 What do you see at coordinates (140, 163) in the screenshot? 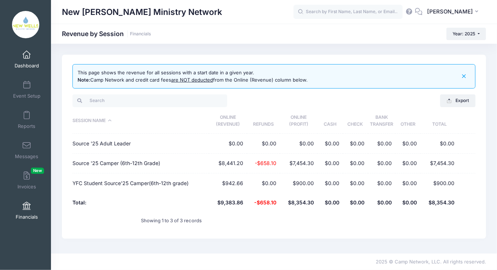
I see `td: Source '25 Camper (6th-12th Grade)` at bounding box center [140, 163].